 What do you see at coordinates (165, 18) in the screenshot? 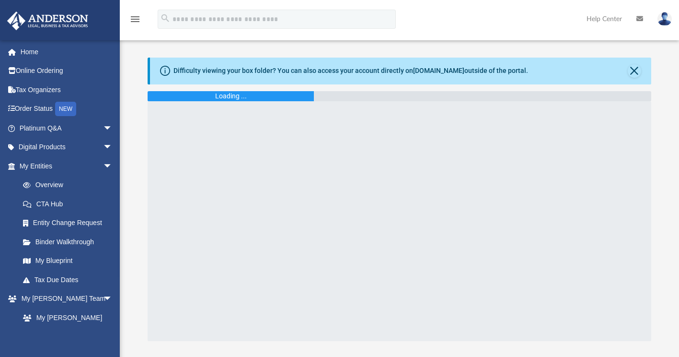
I see `i: search` at bounding box center [165, 18].